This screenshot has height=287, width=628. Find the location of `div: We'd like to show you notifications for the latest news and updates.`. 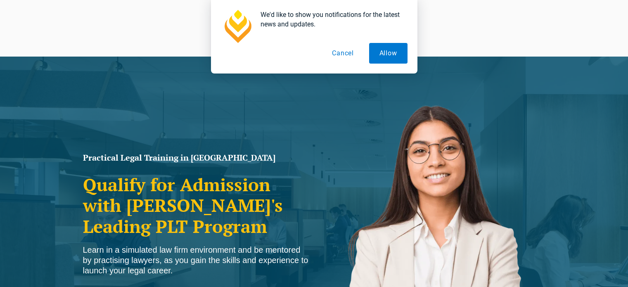

div: We'd like to show you notifications for the latest news and updates. is located at coordinates (331, 19).